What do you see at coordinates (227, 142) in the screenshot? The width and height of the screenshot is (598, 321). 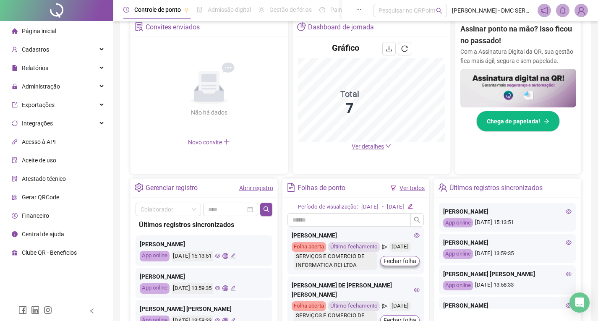 I see `span: plus` at bounding box center [227, 142].